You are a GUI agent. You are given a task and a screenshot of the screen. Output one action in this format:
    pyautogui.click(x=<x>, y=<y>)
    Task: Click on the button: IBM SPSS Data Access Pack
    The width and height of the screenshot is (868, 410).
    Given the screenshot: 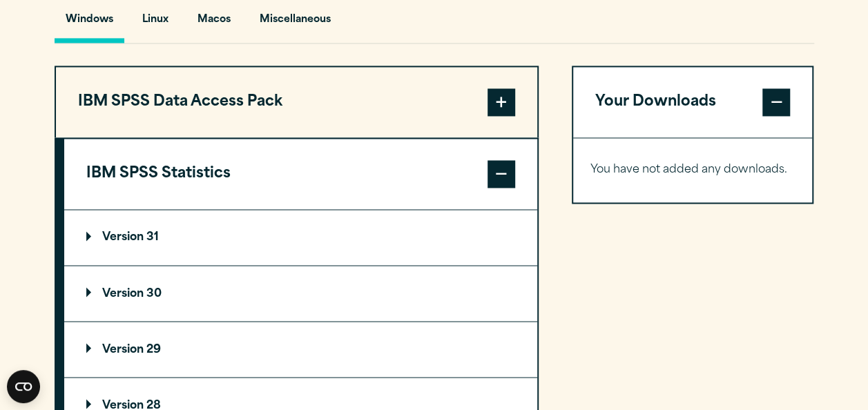 What is the action you would take?
    pyautogui.click(x=296, y=102)
    